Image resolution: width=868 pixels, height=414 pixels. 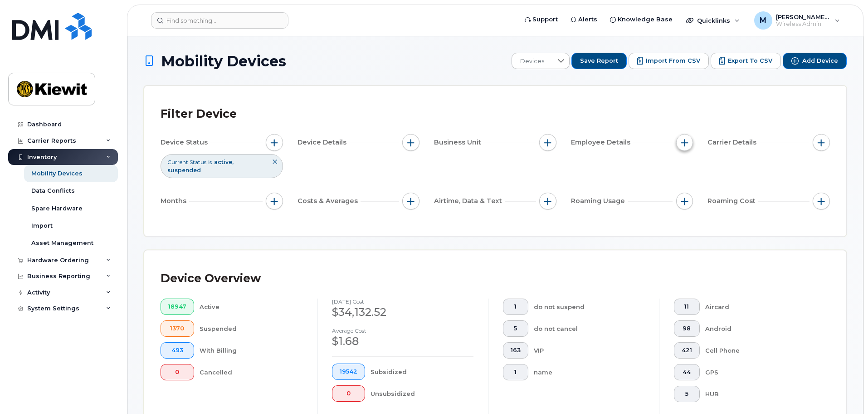 What do you see at coordinates (760, 350) in the screenshot?
I see `div: Cell Phone` at bounding box center [760, 350].